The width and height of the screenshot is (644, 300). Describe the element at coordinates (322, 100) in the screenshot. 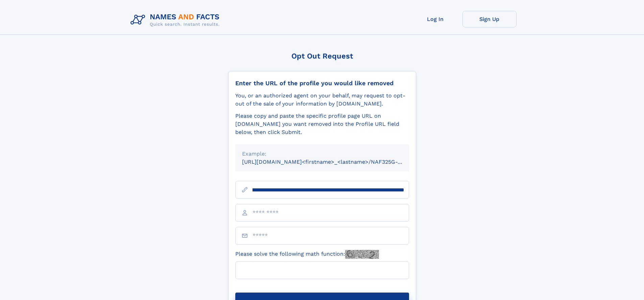

I see `div: You, or an authorized agent on your behalf, may request to opt-out of the sale of your informatio...` at that location.